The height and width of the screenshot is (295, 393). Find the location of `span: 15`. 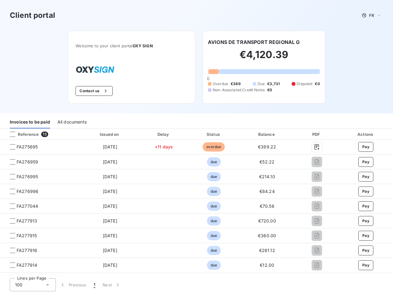

span: 15 is located at coordinates (45, 134).